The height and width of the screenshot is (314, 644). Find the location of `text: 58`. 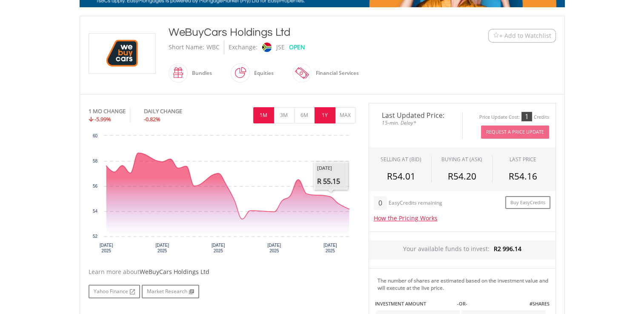

text: 58 is located at coordinates (94, 161).